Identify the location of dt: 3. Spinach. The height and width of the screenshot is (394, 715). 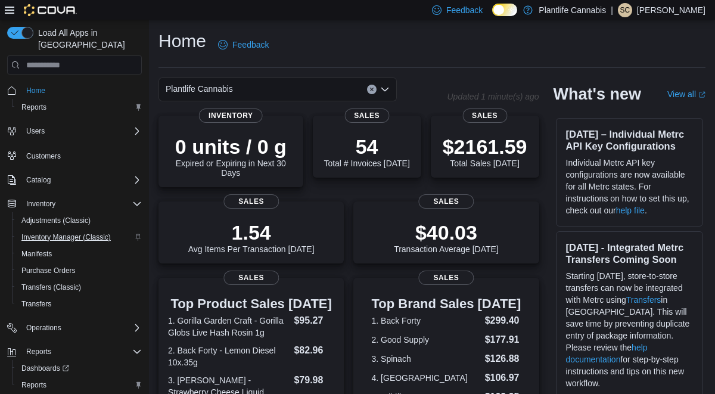
(426, 358).